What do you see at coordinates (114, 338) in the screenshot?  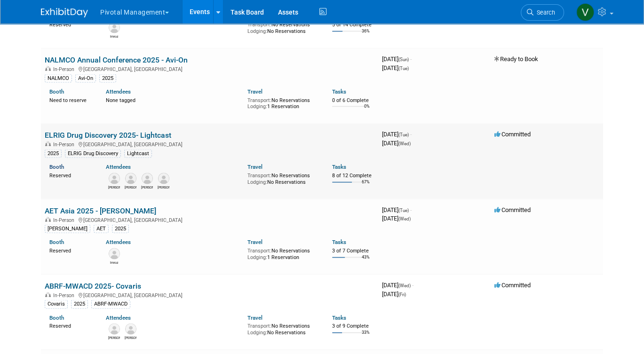 I see `div: Michael Francis` at bounding box center [114, 338].